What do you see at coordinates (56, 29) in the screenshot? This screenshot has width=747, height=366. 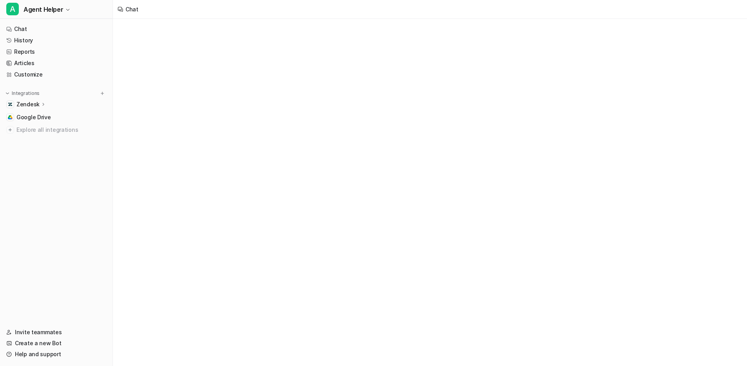 I see `a: Chat` at bounding box center [56, 29].